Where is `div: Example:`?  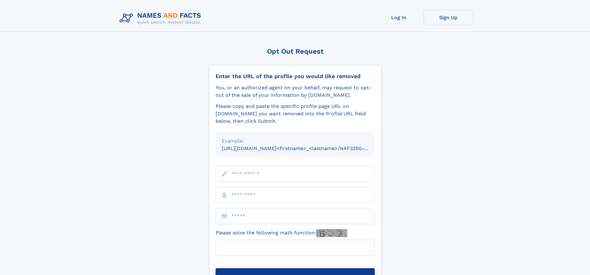
div: Example: is located at coordinates (295, 141).